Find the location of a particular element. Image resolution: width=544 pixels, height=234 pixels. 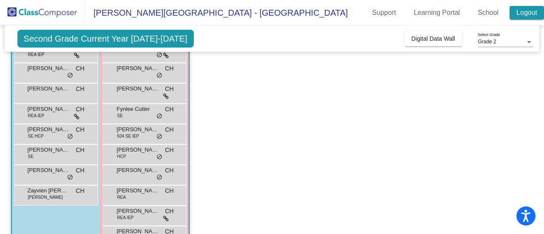

span: HCP is located at coordinates (122, 157).